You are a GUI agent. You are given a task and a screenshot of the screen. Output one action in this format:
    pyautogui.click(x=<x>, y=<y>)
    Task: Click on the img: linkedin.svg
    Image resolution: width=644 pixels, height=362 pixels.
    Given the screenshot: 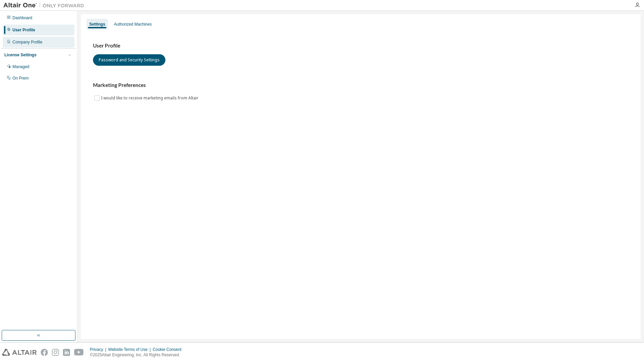 What is the action you would take?
    pyautogui.click(x=66, y=352)
    